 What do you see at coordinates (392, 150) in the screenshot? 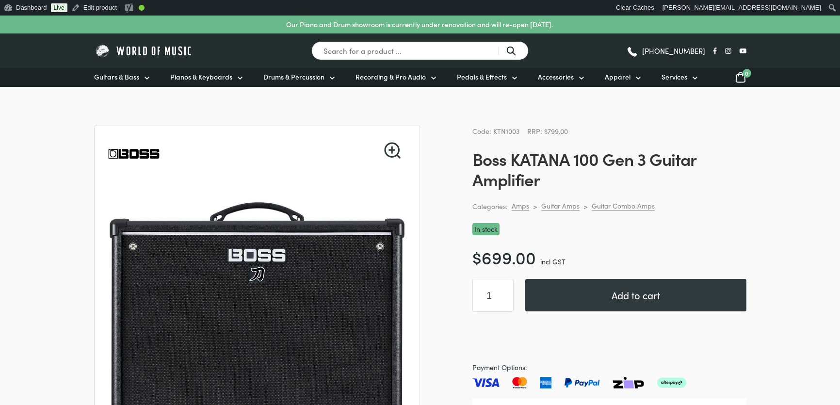
I see `a: View full-screen image gallery` at bounding box center [392, 150].